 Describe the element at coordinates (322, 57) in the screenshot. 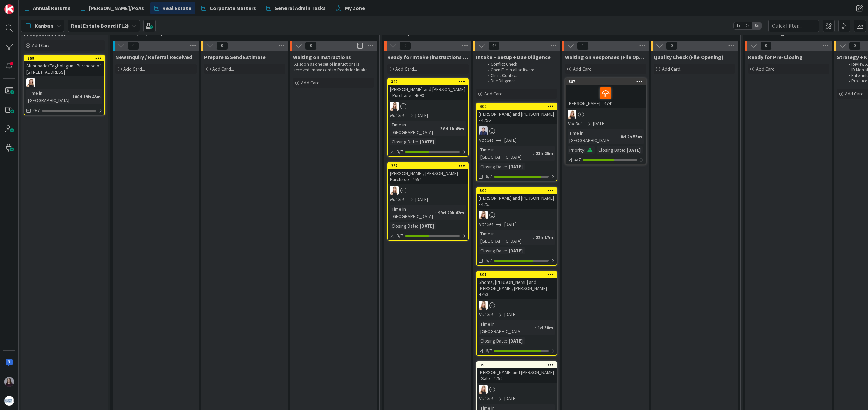

I see `span: Waiting on Instructions` at that location.